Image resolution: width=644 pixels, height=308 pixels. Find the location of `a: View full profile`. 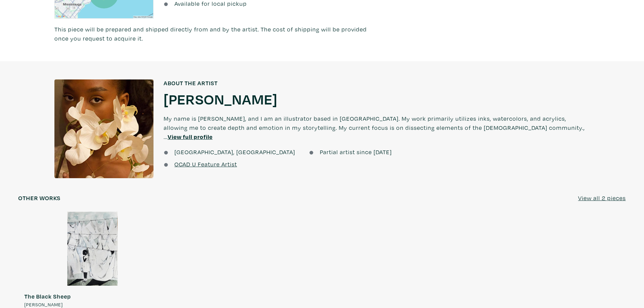

a: View full profile is located at coordinates (190, 137).